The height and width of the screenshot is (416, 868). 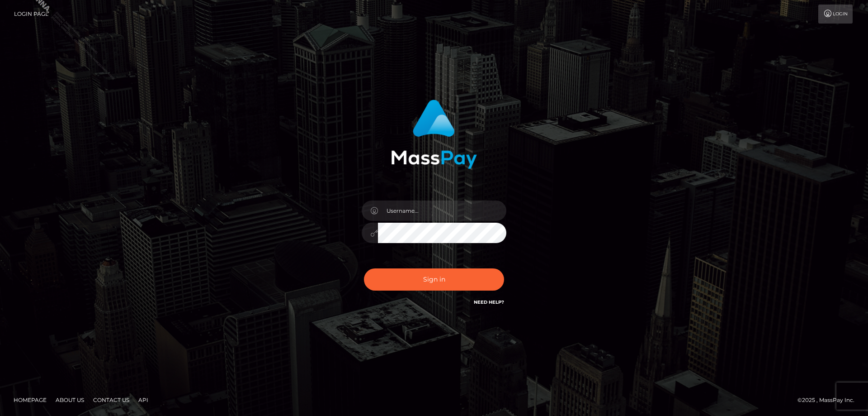 I want to click on div: © 2025 , MassPay Inc., so click(x=829, y=400).